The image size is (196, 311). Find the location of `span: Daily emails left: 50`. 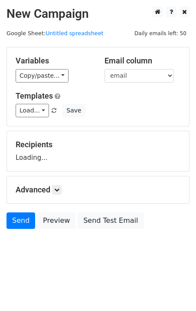

span: Daily emails left: 50 is located at coordinates (161, 33).